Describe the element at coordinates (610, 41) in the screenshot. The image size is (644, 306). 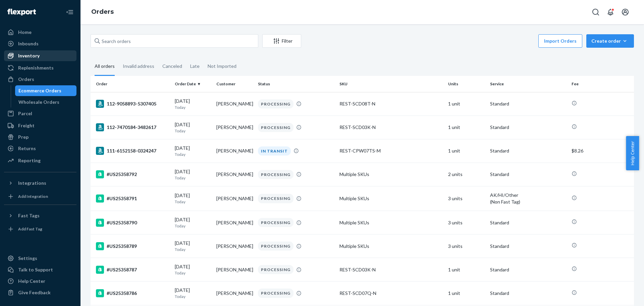
I see `div: Create order` at that location.